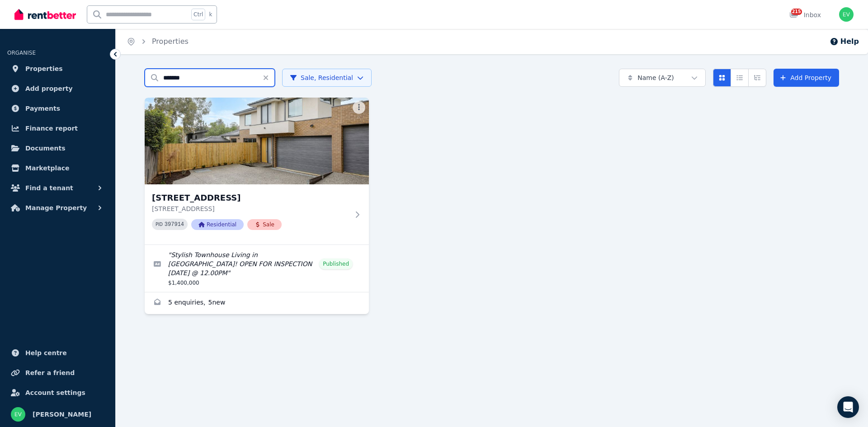  I want to click on span: Name (A-Z), so click(655, 78).